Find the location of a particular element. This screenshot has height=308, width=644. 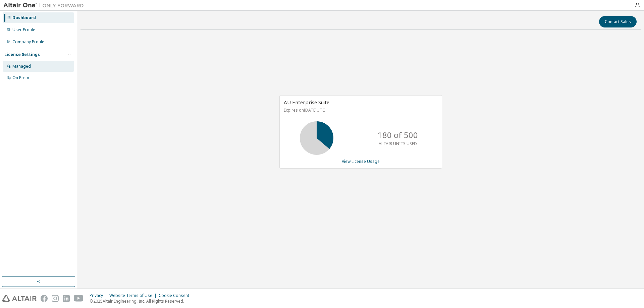

div: Website Terms of Use is located at coordinates (134, 296).